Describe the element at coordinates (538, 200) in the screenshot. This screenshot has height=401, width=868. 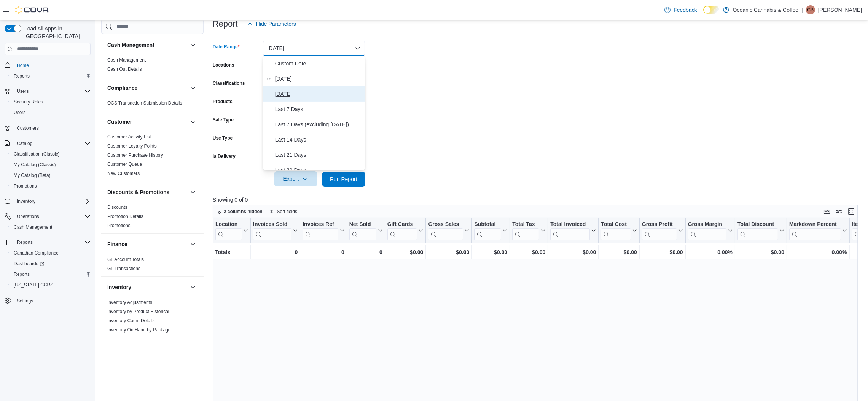
I see `p: Showing 0 of 0` at that location.